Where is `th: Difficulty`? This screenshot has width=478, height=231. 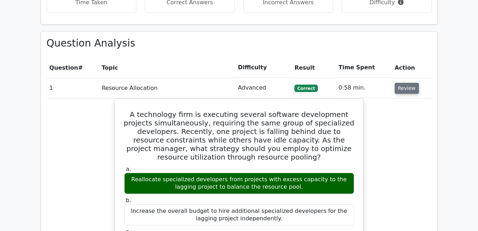
th: Difficulty is located at coordinates (263, 68).